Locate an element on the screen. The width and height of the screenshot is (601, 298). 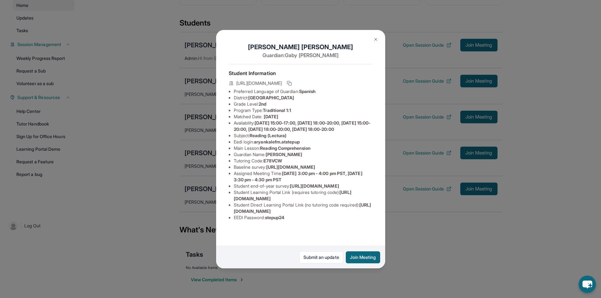
li: Baseline survey : is located at coordinates (303, 167).